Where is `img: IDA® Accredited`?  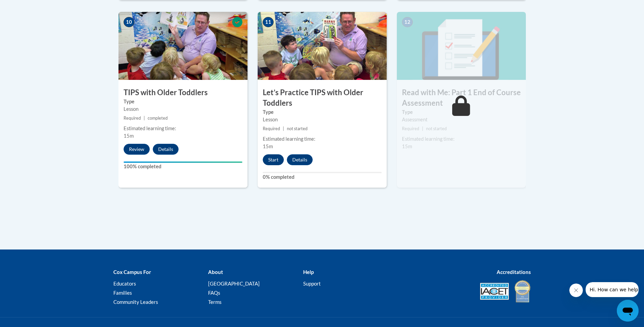
img: IDA® Accredited is located at coordinates (523, 291).